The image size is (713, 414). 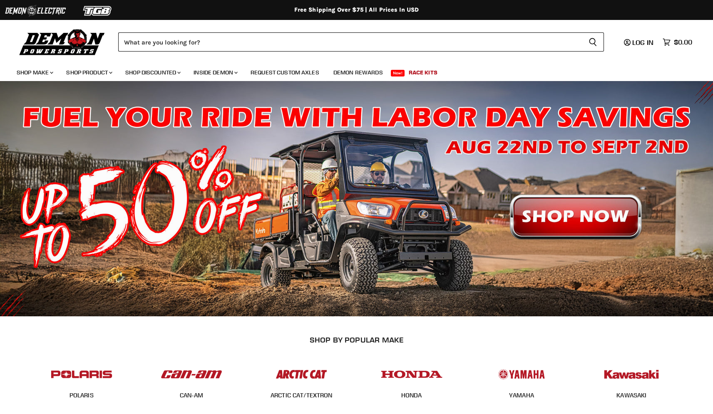 What do you see at coordinates (191, 396) in the screenshot?
I see `a: CAN-AM` at bounding box center [191, 396].